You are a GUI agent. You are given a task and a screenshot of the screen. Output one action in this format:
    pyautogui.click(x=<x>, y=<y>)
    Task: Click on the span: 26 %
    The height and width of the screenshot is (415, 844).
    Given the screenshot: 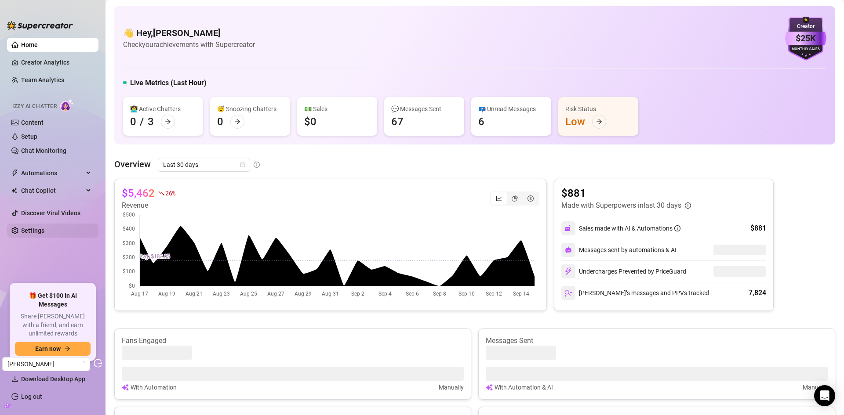 What is the action you would take?
    pyautogui.click(x=170, y=193)
    